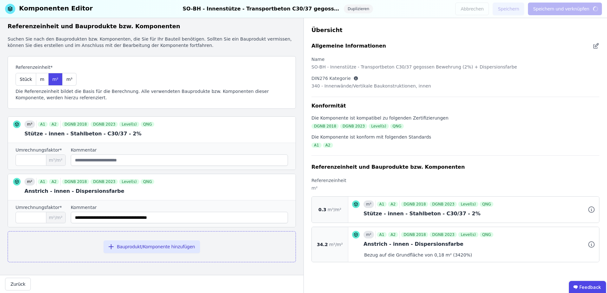  Describe the element at coordinates (56, 9) in the screenshot. I see `div: Komponenten Editor` at that location.